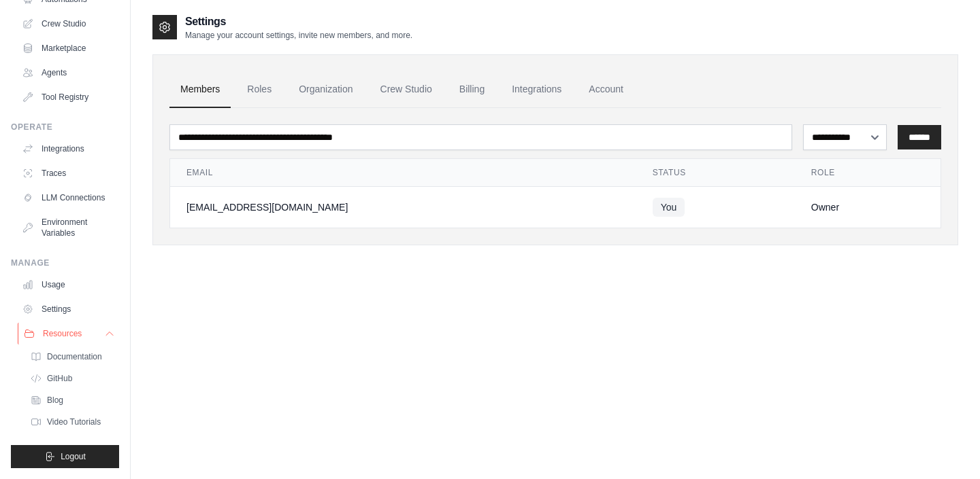 The height and width of the screenshot is (479, 980). What do you see at coordinates (65, 457) in the screenshot?
I see `button: Logout` at bounding box center [65, 457].